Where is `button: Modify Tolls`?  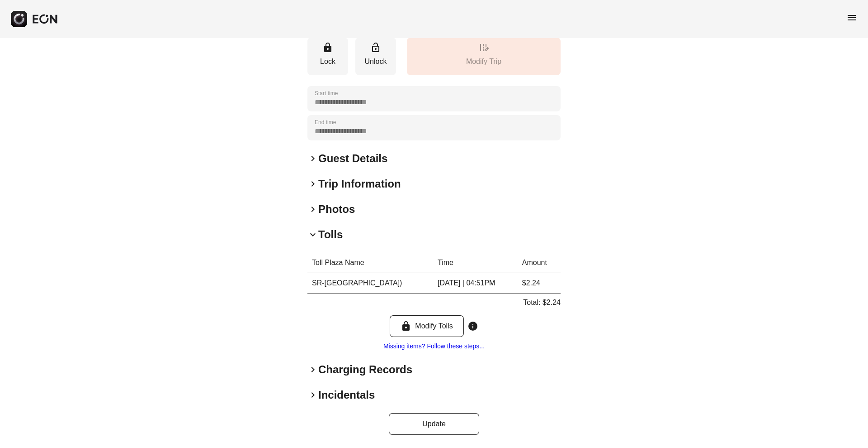 button: Modify Tolls is located at coordinates (427, 326).